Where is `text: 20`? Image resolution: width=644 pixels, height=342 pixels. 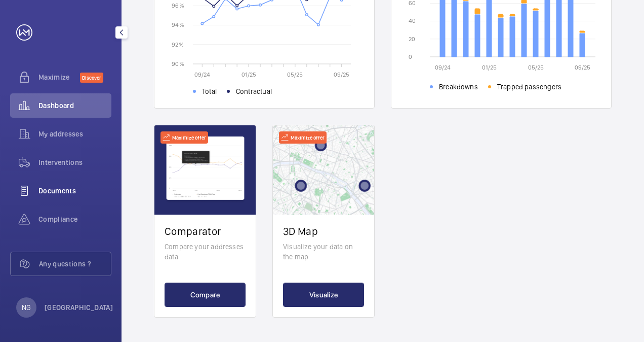
text: 20 is located at coordinates (412, 39).